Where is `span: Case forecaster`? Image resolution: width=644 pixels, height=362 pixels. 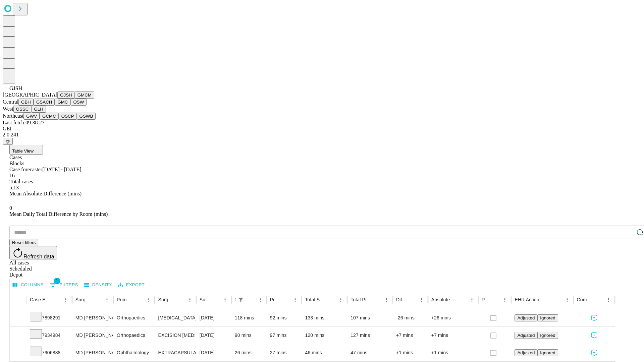 span: Case forecaster is located at coordinates (26, 169).